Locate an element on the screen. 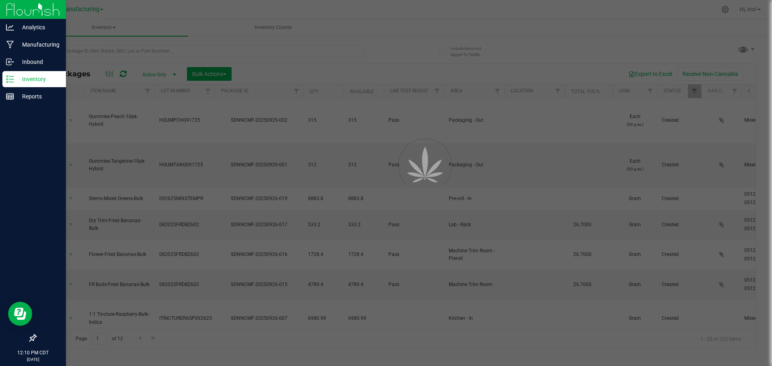 This screenshot has width=772, height=366. p: Reports is located at coordinates (38, 96).